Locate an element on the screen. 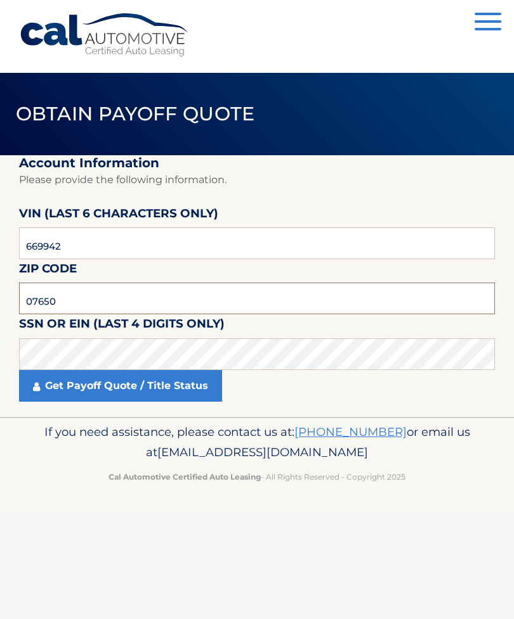 The image size is (514, 619). p: If you need assistance, please contact us at: or email us at is located at coordinates (257, 443).